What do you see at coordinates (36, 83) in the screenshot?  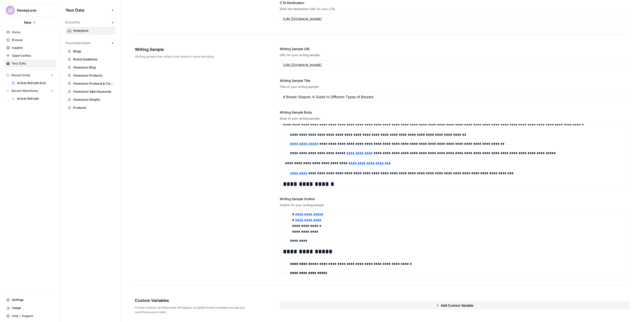 I see `span: Article Refresh Grid` at bounding box center [36, 83].